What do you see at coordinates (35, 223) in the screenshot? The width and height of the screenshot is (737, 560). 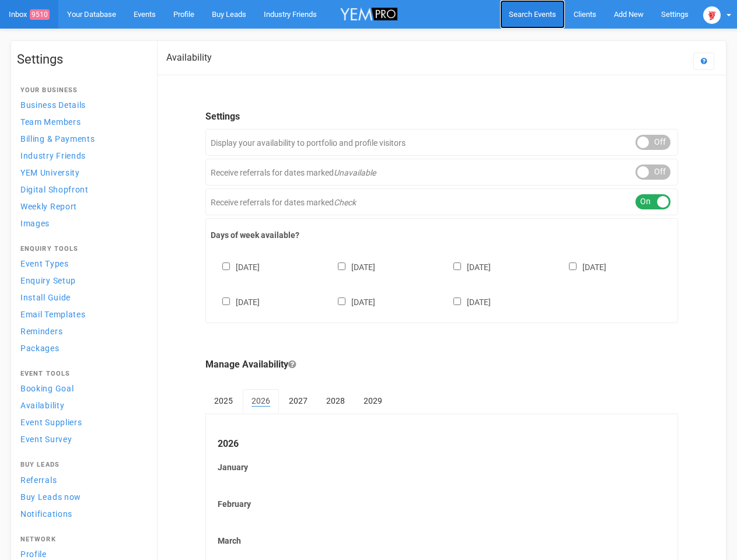 I see `span: Images` at bounding box center [35, 223].